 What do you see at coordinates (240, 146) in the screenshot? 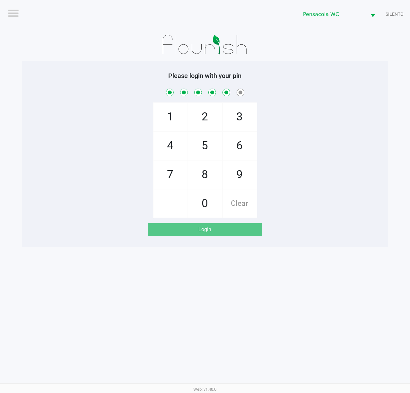
I see `span: 6` at bounding box center [240, 146].